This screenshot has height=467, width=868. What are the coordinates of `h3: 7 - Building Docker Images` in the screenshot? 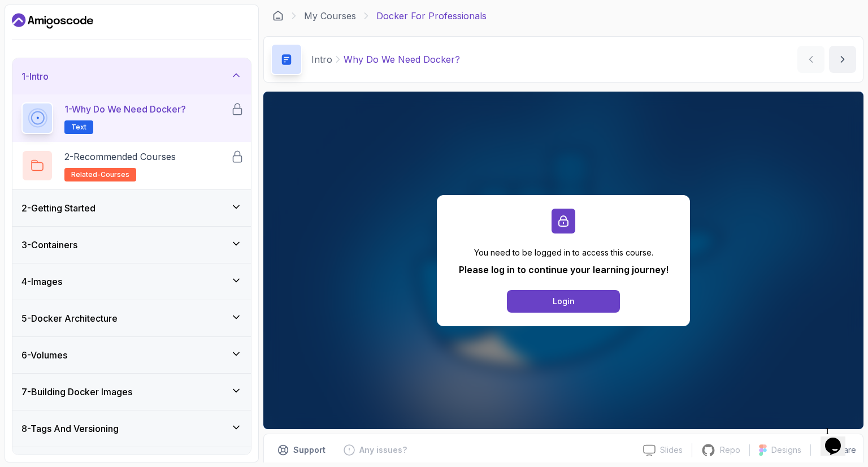 It's located at (77, 392).